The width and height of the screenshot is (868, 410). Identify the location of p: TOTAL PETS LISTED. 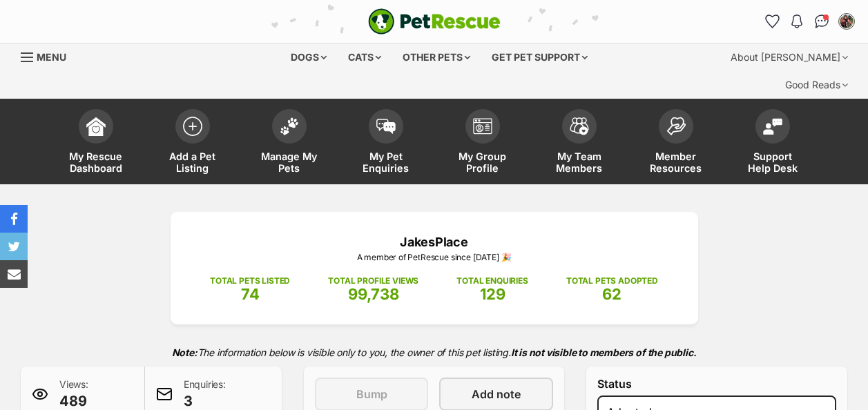
(250, 281).